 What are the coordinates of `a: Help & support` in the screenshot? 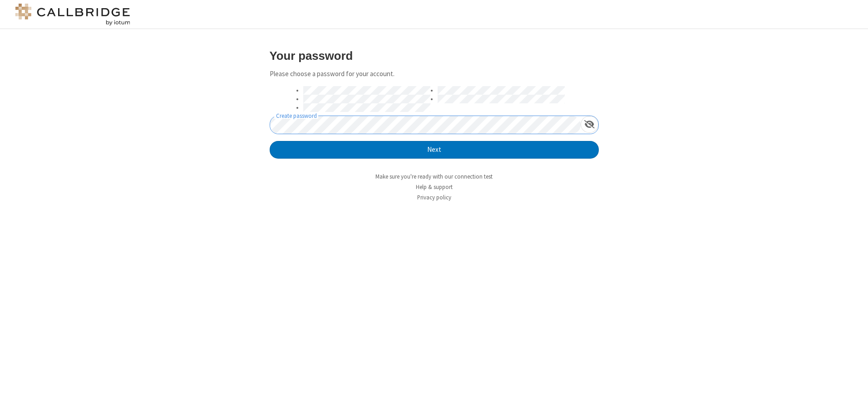 It's located at (434, 187).